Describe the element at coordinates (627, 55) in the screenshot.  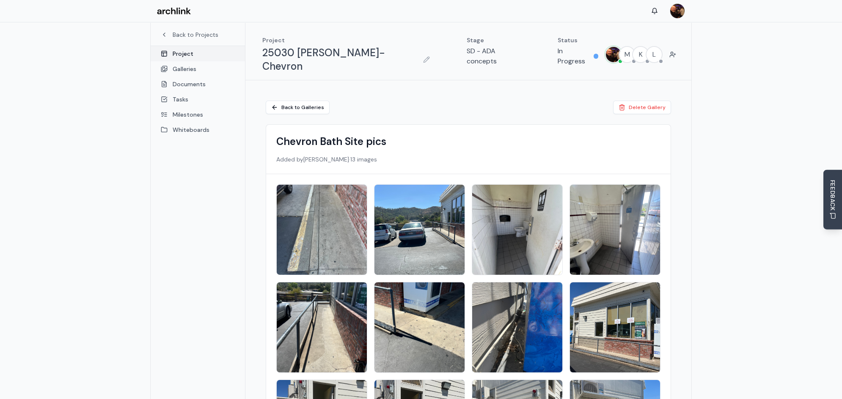
I see `span: M` at that location.